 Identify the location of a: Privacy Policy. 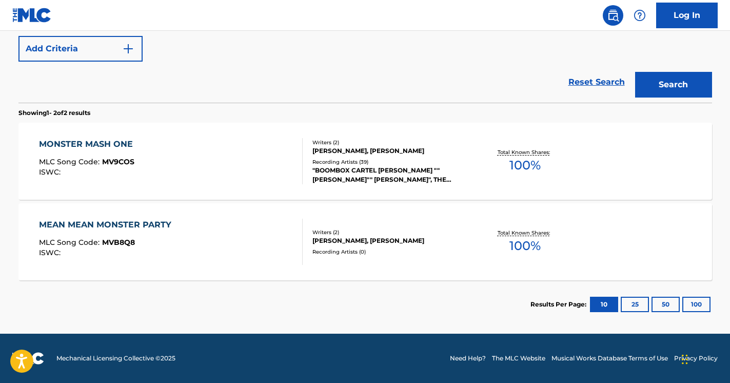
(696, 358).